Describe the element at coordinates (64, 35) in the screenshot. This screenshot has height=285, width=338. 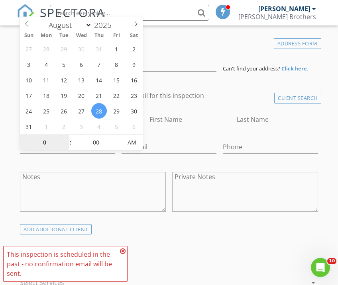
I see `span: Tue` at that location.